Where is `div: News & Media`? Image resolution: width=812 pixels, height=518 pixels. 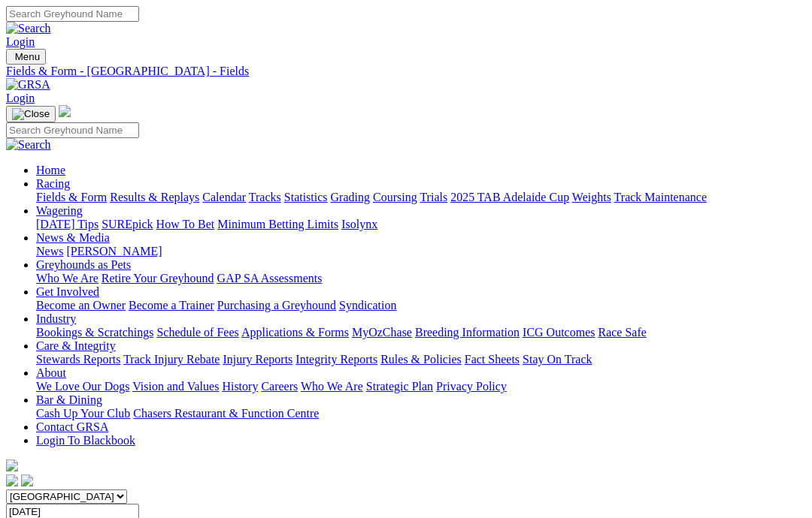
div: News & Media is located at coordinates (421, 252).